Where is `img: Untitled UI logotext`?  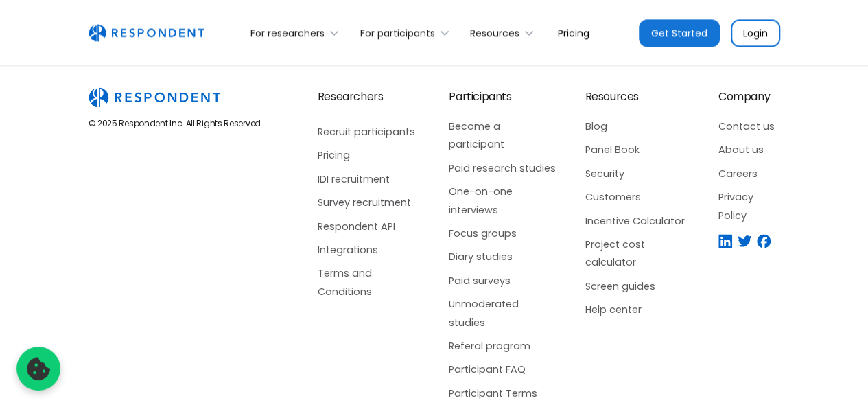
img: Untitled UI logotext is located at coordinates (146, 33).